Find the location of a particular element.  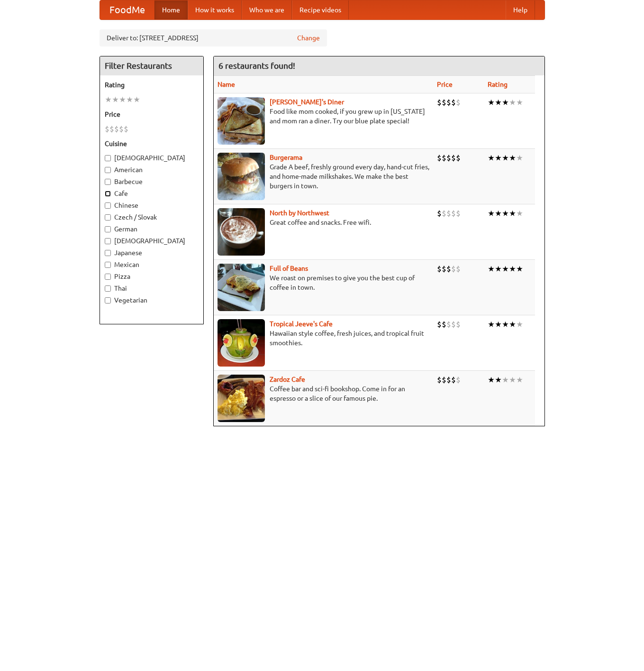

a: North by Northwest is located at coordinates (300, 213).